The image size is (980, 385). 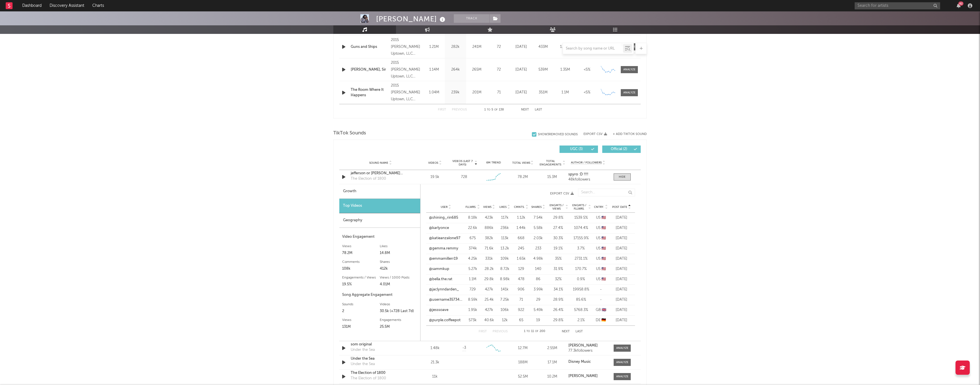 I want to click on div: DE, so click(x=601, y=320).